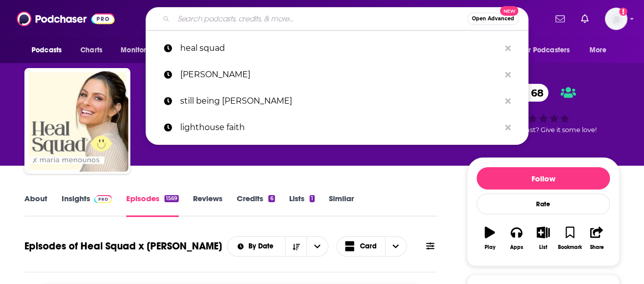 This screenshot has width=644, height=284. Describe the element at coordinates (569, 239) in the screenshot. I see `button: Bookmark` at that location.